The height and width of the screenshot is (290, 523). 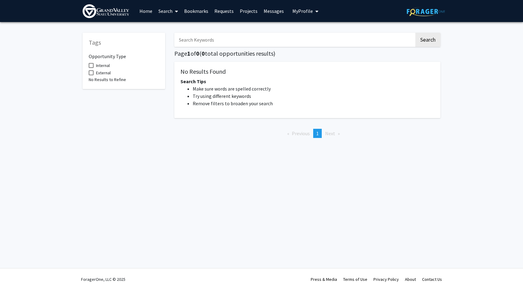 What do you see at coordinates (274, 11) in the screenshot?
I see `a: Messages` at bounding box center [274, 11].